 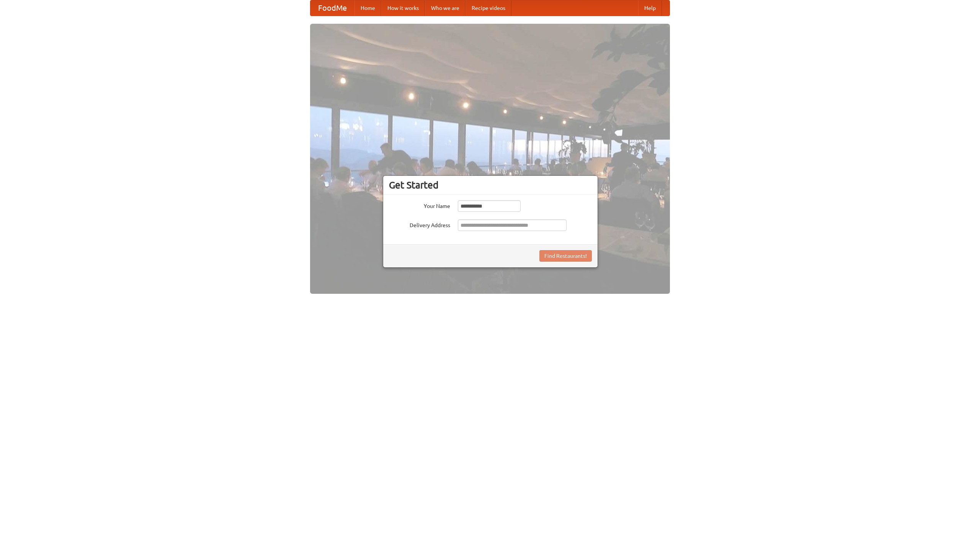 I want to click on label: Your Name, so click(x=419, y=204).